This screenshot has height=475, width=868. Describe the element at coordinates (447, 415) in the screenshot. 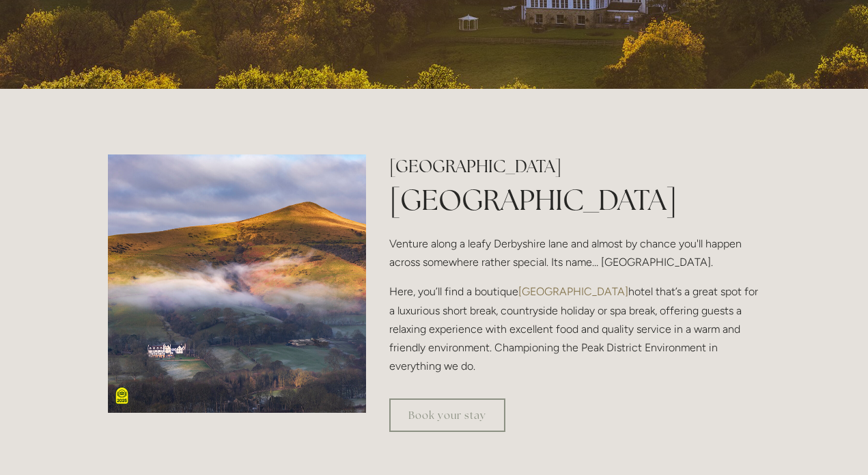

I see `a: Book your stay` at that location.